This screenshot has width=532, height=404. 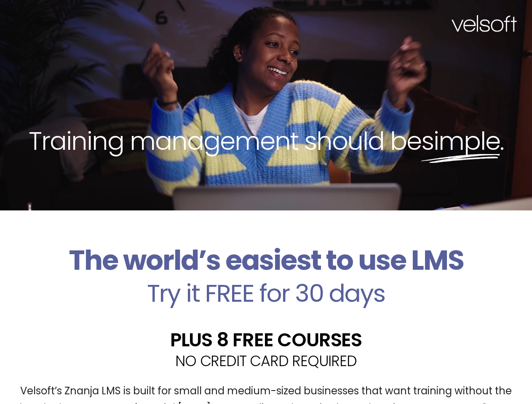 What do you see at coordinates (266, 339) in the screenshot?
I see `h2: PLUS 8 FREE COURSES` at bounding box center [266, 339].